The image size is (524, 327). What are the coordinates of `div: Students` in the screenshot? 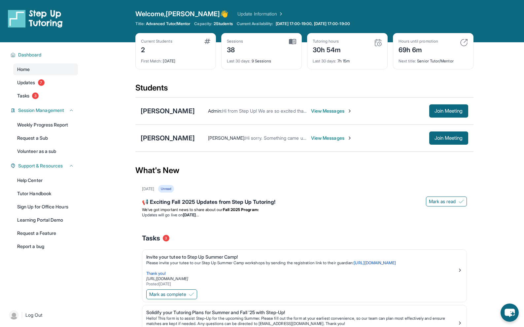 It's located at (305, 90).